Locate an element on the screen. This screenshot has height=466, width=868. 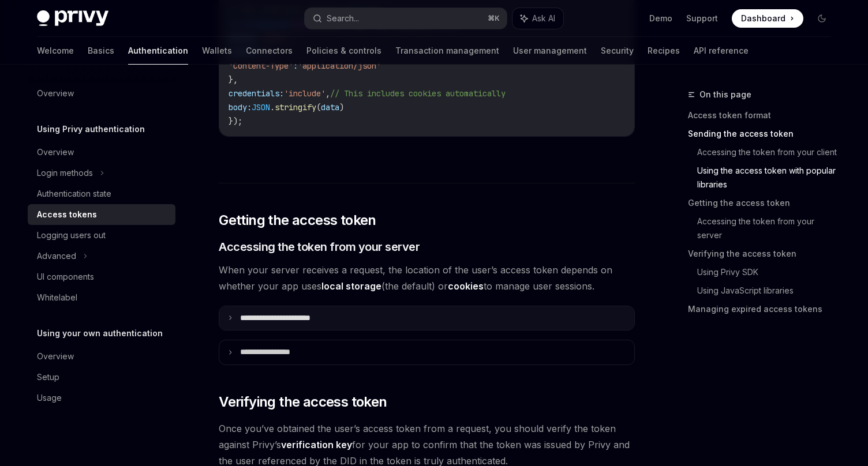
a: Using Privy SDK is located at coordinates (769, 272).